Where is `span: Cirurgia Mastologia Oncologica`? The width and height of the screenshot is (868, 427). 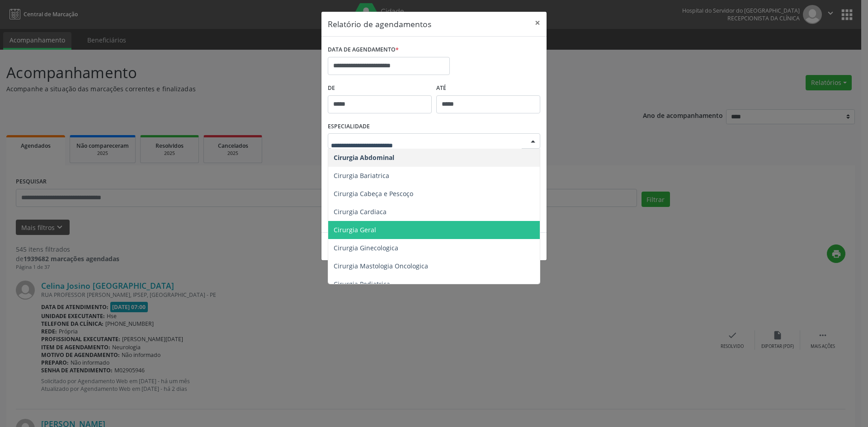
span: Cirurgia Mastologia Oncologica is located at coordinates (381, 266).